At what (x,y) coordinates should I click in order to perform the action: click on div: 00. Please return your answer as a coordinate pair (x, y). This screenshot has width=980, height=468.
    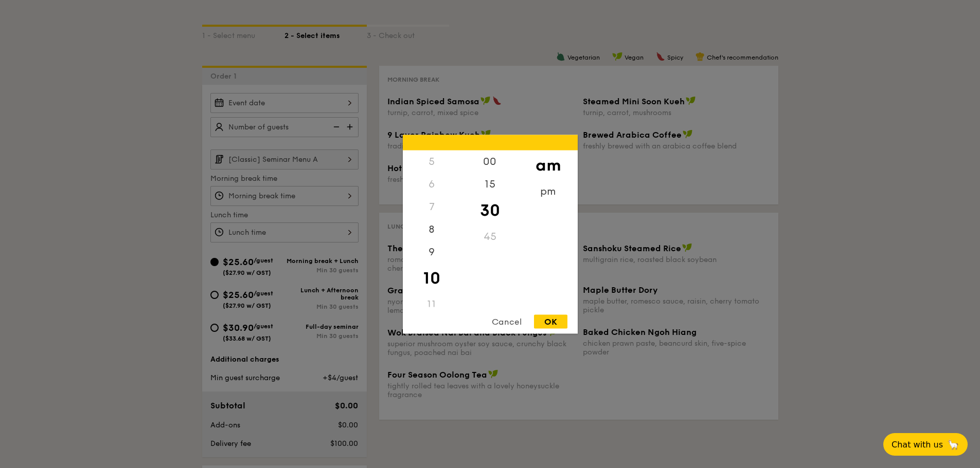
    Looking at the image, I should click on (490, 161).